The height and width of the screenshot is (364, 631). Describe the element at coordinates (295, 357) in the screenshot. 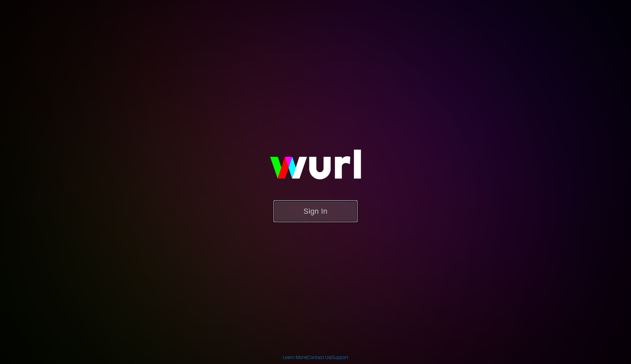

I see `a: Learn More` at that location.